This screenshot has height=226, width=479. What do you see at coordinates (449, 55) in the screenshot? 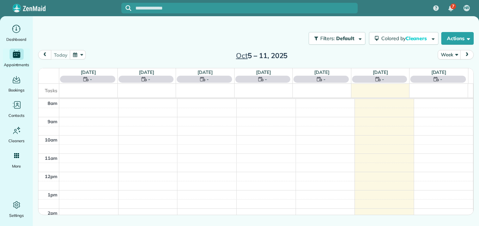
I see `button: Week` at bounding box center [449, 55].